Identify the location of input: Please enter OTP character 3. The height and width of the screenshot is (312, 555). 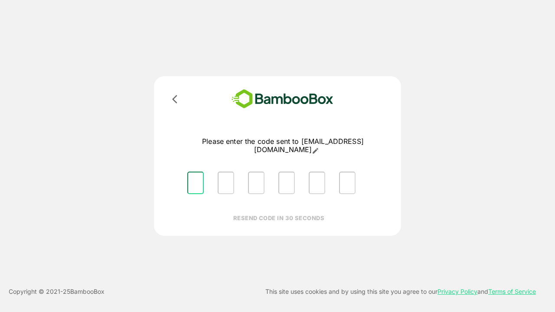
(256, 183).